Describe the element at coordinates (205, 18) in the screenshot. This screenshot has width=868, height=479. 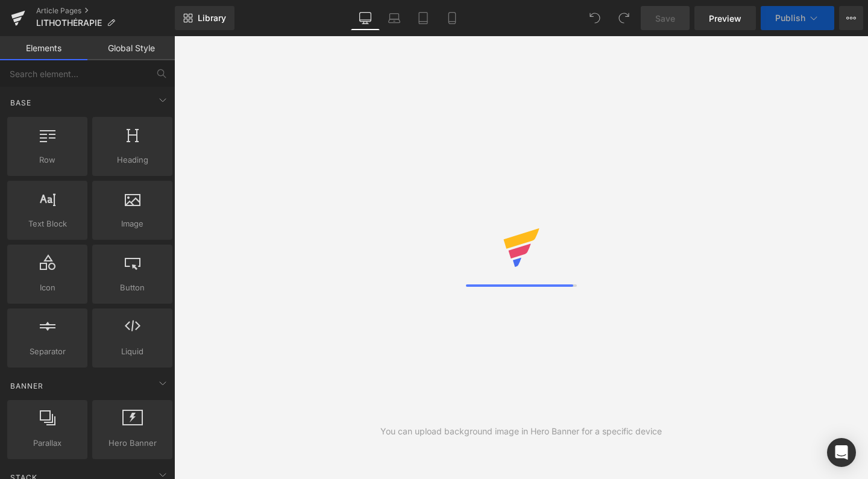
I see `a: New Library` at that location.